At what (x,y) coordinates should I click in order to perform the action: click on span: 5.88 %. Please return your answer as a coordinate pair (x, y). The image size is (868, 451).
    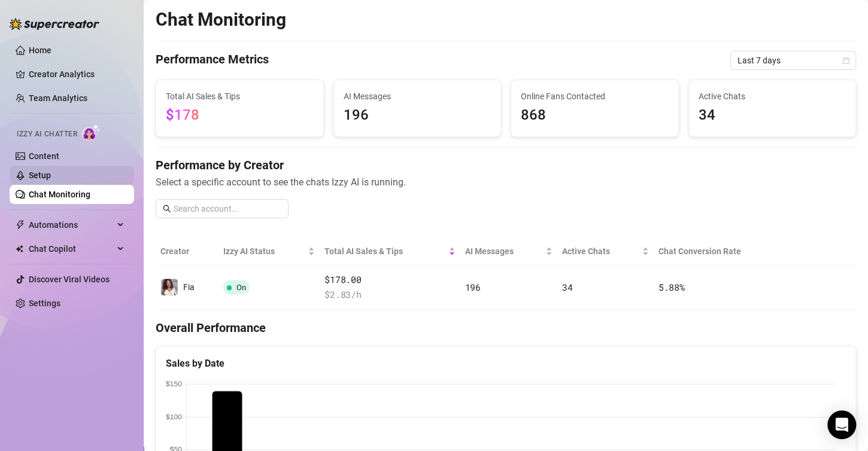
    Looking at the image, I should click on (672, 287).